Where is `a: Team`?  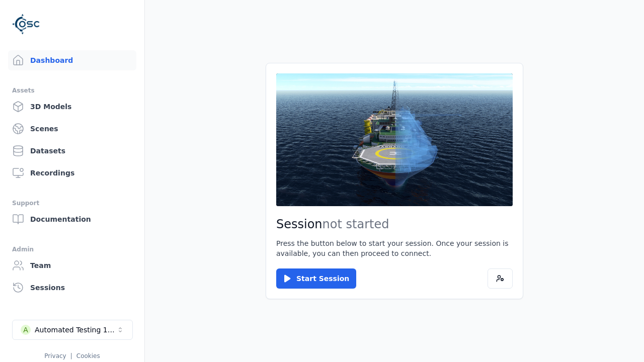
a: Team is located at coordinates (72, 266).